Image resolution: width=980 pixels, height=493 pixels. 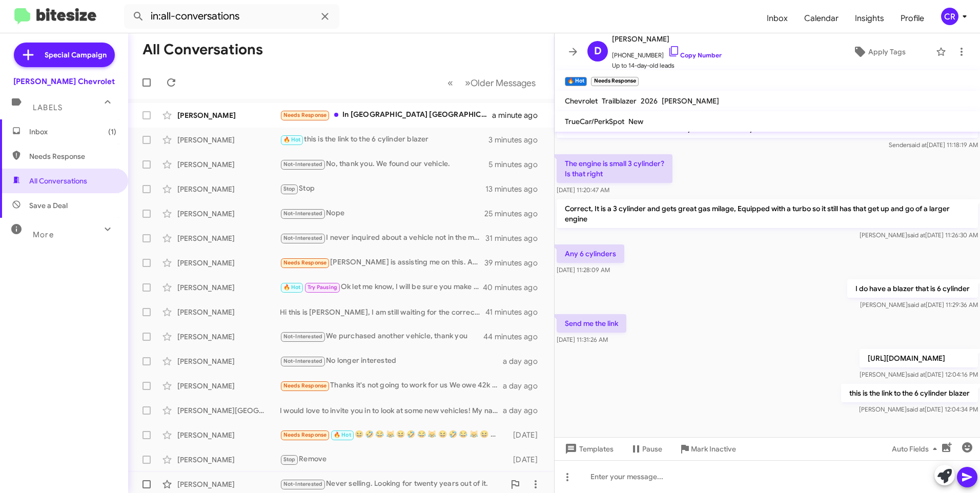 I want to click on span: Try Pausing, so click(x=323, y=287).